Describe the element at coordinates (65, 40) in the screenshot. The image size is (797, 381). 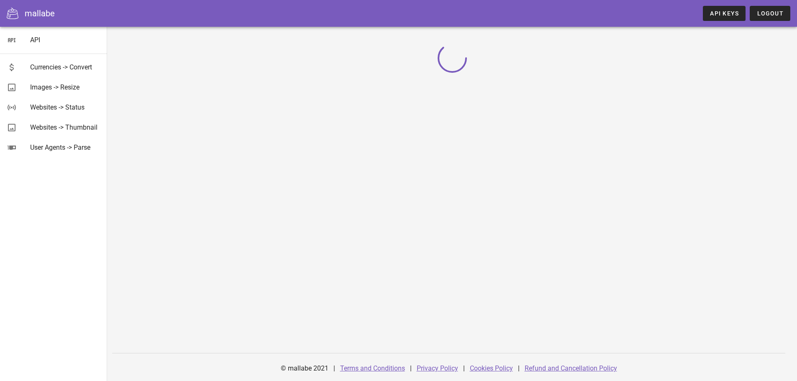
I see `div: API` at that location.